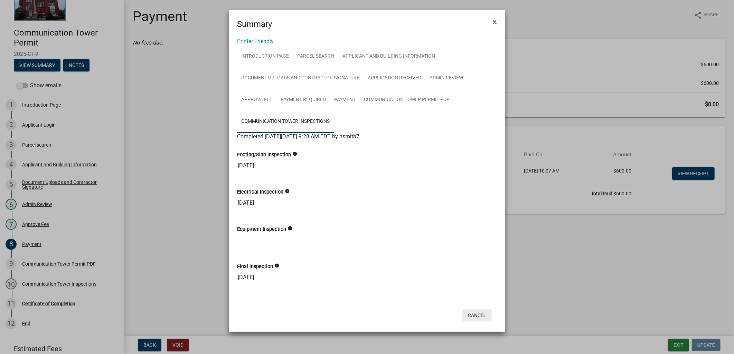  What do you see at coordinates (446, 78) in the screenshot?
I see `a: Admin Review` at bounding box center [446, 78].